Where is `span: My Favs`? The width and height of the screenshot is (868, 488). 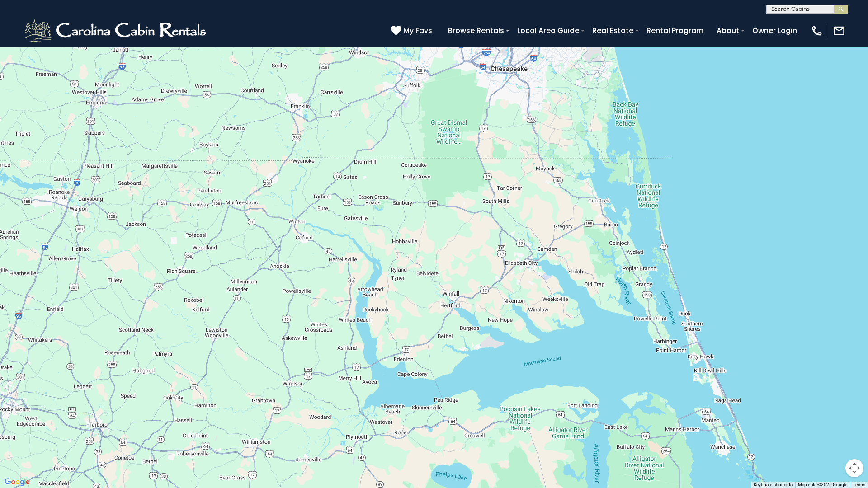
span: My Favs is located at coordinates (418, 30).